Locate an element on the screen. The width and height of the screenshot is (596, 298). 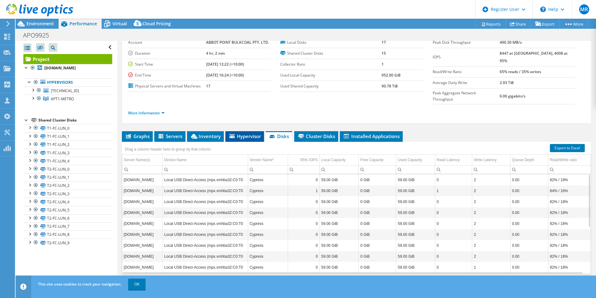
a: OK is located at coordinates (137, 284).